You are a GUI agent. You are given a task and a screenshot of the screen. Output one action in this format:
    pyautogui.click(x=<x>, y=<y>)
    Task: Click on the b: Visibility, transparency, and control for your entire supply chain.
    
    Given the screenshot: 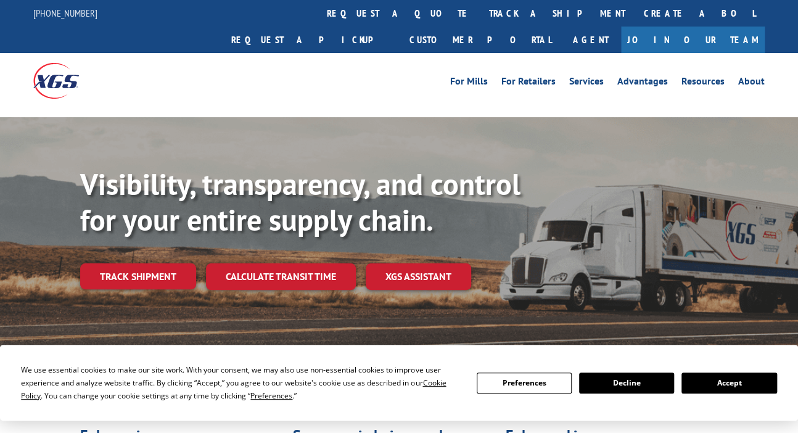 What is the action you would take?
    pyautogui.click(x=301, y=202)
    